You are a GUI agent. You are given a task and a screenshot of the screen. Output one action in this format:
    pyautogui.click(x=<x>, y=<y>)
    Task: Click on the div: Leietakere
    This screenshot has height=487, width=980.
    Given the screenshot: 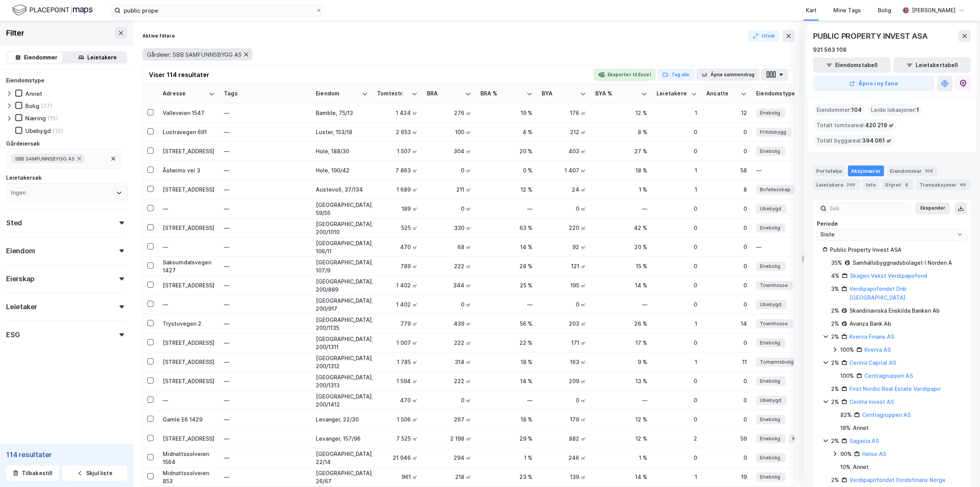 What is the action you would take?
    pyautogui.click(x=836, y=185)
    